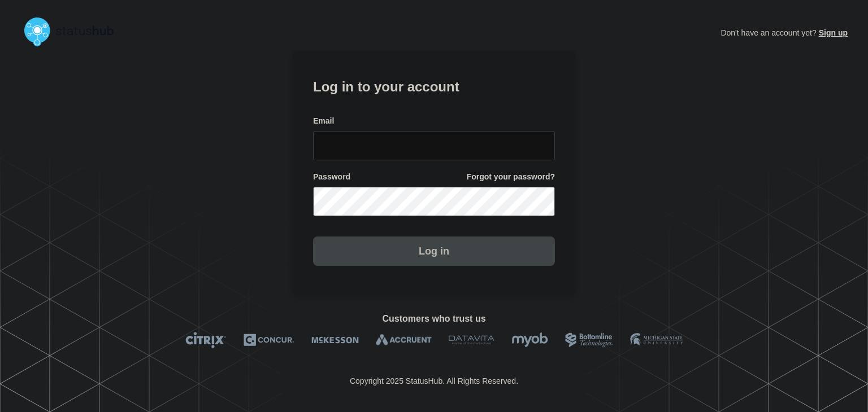 Image resolution: width=868 pixels, height=412 pixels. I want to click on img: Bottomline logo, so click(589, 340).